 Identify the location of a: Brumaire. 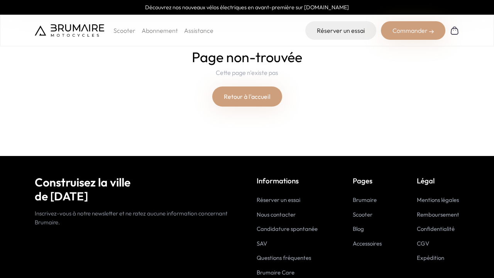
(365, 200).